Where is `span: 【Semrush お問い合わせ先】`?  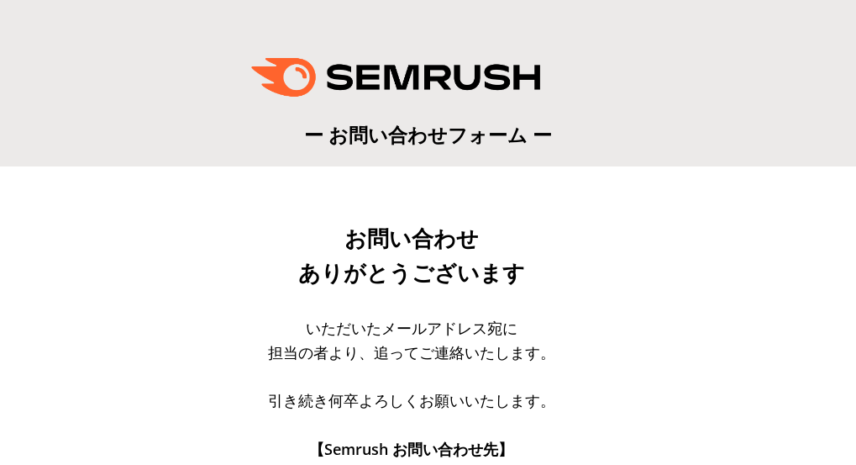
span: 【Semrush お問い合わせ先】 is located at coordinates (411, 449).